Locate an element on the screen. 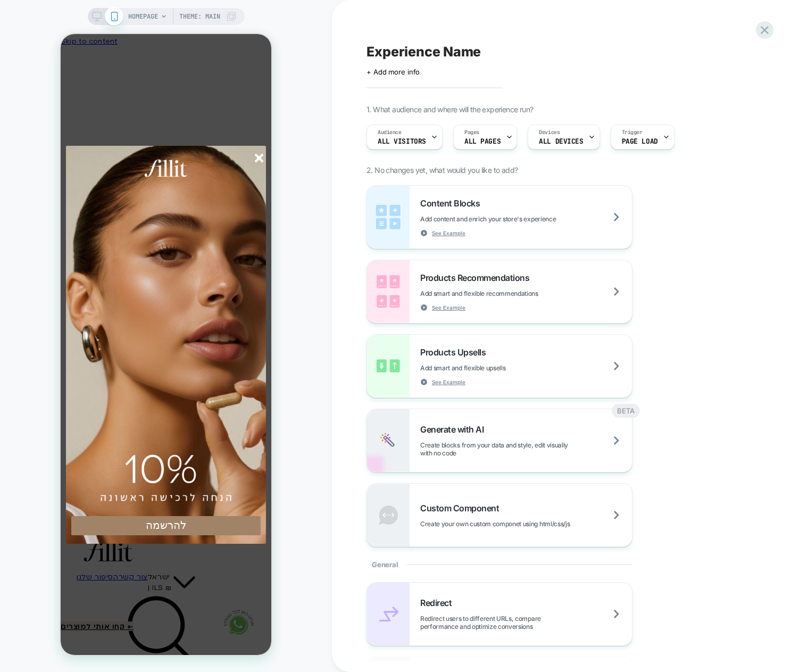 The width and height of the screenshot is (800, 672). span: Custom Component is located at coordinates (462, 508).